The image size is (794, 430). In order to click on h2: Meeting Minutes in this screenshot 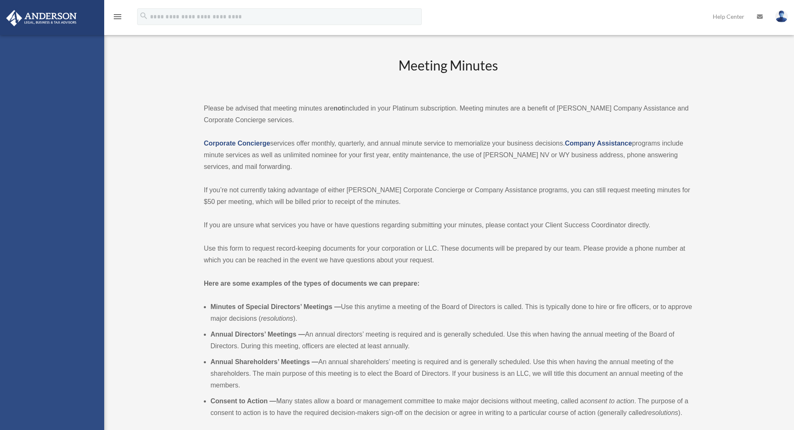, I will do `click(448, 73)`.